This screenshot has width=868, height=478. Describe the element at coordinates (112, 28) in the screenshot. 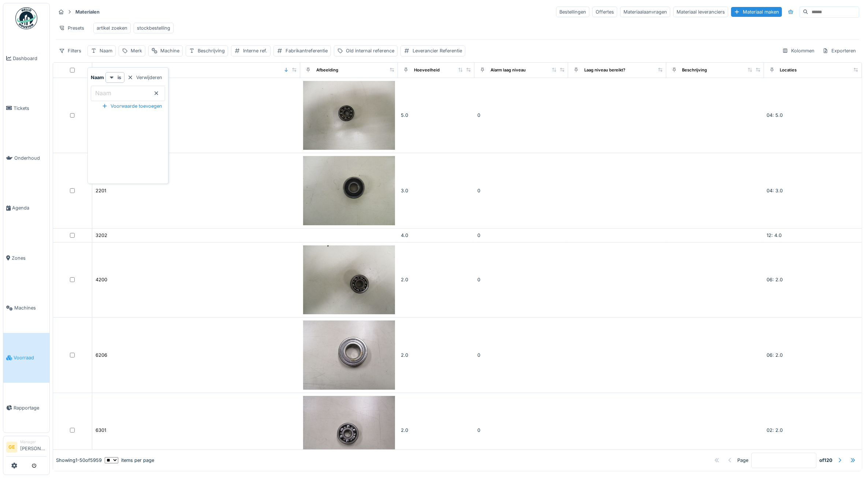

I see `div: artikel zoeken` at that location.